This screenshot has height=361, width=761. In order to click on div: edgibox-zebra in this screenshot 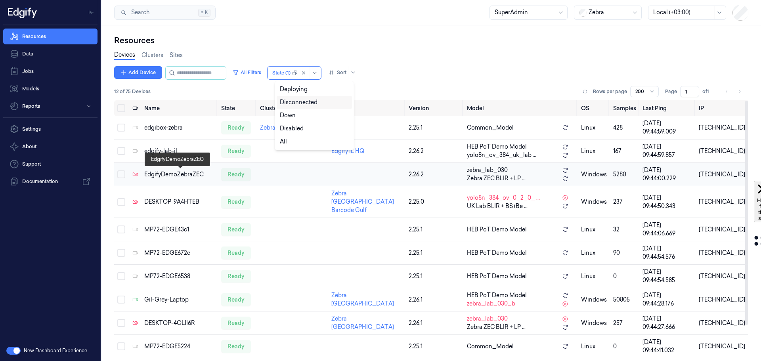, I will do `click(179, 128)`.